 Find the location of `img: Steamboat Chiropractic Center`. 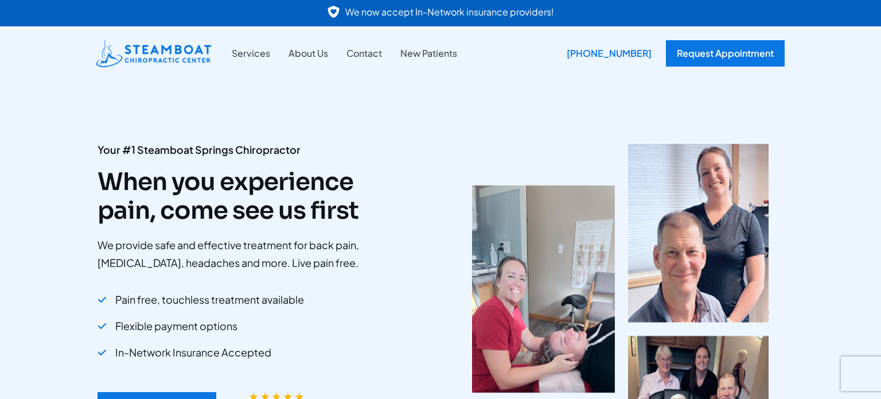

img: Steamboat Chiropractic Center is located at coordinates (154, 53).